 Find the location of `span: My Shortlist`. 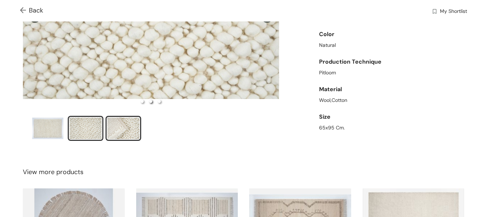

span: My Shortlist is located at coordinates (454, 12).